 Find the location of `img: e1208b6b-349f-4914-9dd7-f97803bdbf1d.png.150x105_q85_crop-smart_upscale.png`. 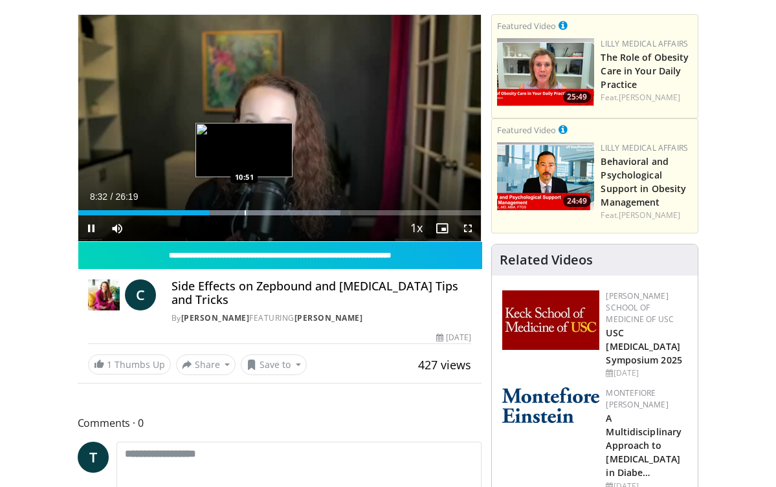

img: e1208b6b-349f-4914-9dd7-f97803bdbf1d.png.150x105_q85_crop-smart_upscale.png is located at coordinates (546, 72).